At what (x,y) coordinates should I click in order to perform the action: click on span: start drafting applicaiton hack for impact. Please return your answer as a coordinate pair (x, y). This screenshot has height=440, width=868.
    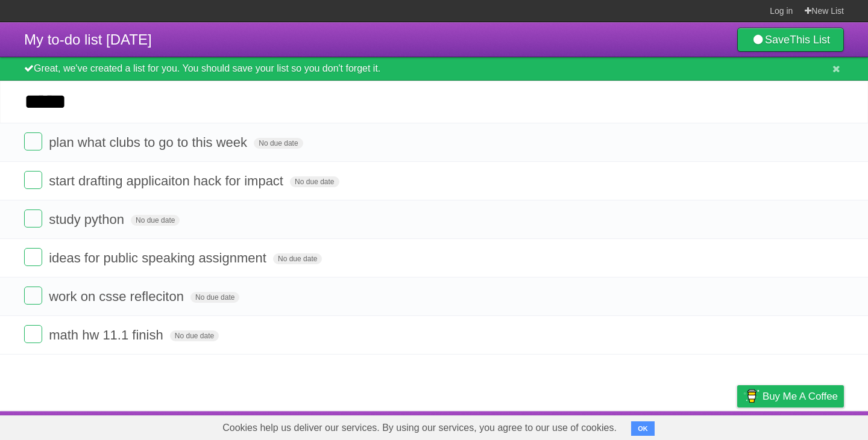
    Looking at the image, I should click on (168, 181).